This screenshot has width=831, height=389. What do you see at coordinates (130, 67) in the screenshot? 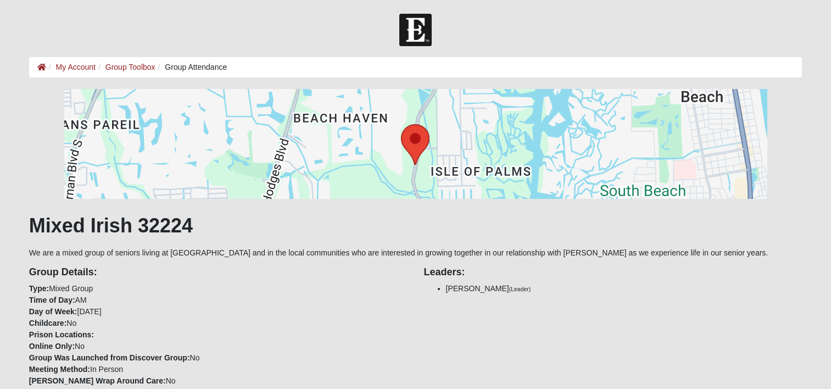
I see `a: Group Toolbox` at bounding box center [130, 67].